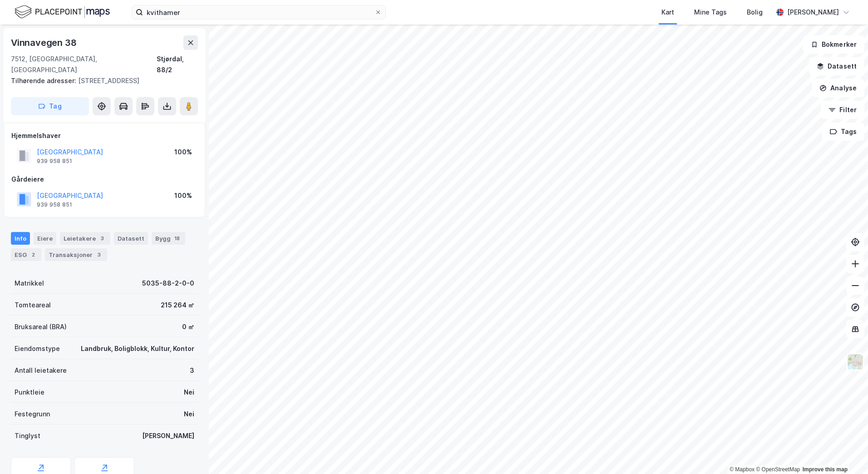 The height and width of the screenshot is (474, 868). What do you see at coordinates (845, 452) in the screenshot?
I see `div: Kontrollprogram for chat` at bounding box center [845, 452].